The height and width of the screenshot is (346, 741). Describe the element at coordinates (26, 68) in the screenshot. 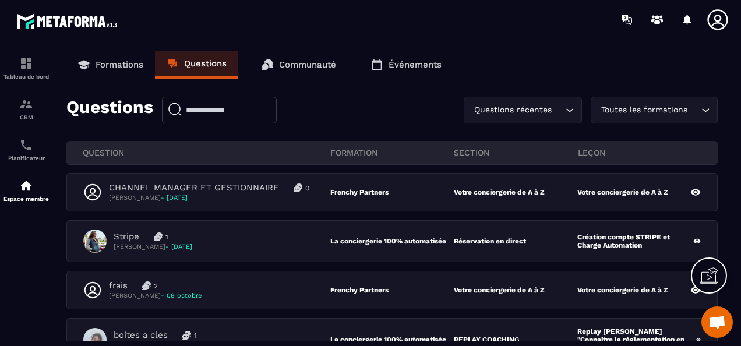

I see `a: formationformationTableau de bord` at that location.